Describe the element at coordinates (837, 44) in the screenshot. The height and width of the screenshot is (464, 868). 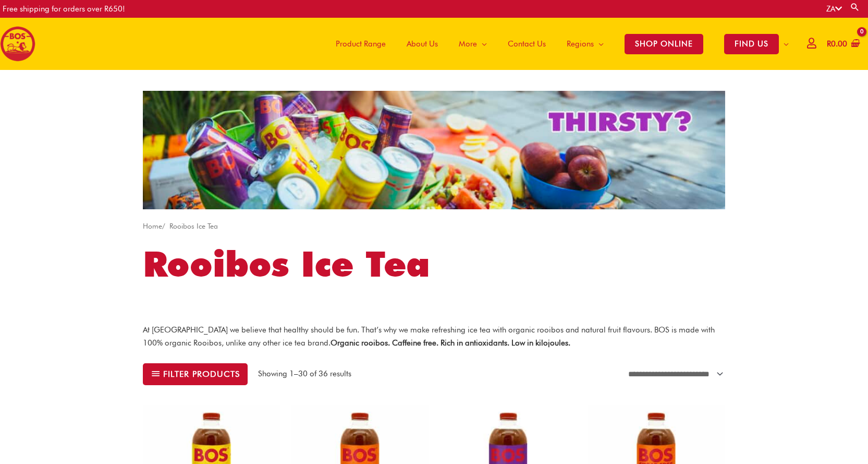
I see `bdi: 0.00` at that location.